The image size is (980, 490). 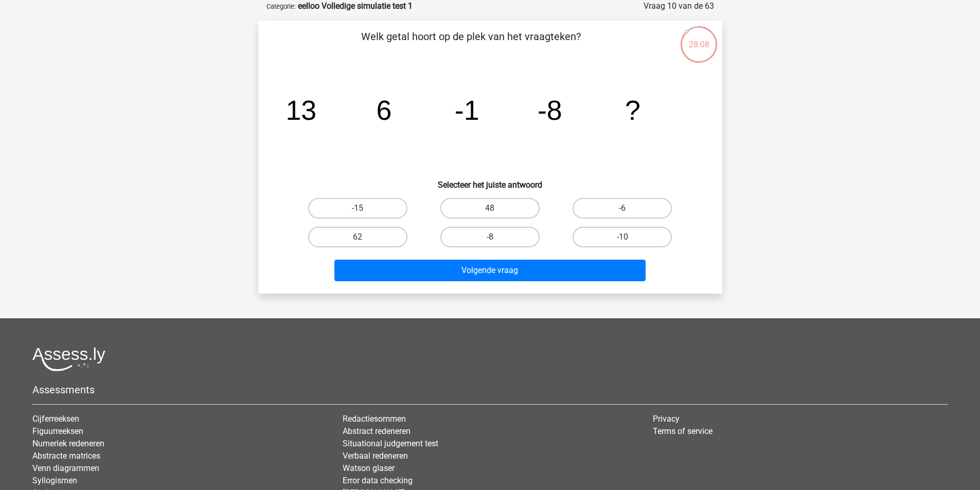 I want to click on a: Terms of service, so click(x=683, y=431).